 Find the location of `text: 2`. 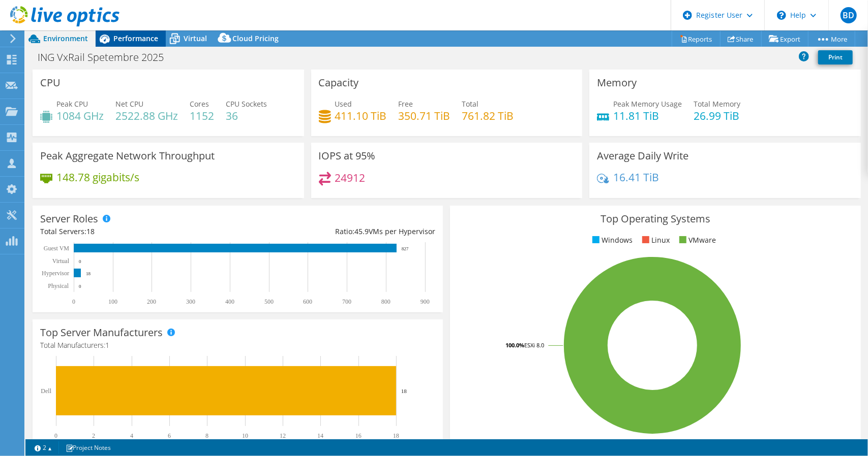

text: 2 is located at coordinates (94, 436).